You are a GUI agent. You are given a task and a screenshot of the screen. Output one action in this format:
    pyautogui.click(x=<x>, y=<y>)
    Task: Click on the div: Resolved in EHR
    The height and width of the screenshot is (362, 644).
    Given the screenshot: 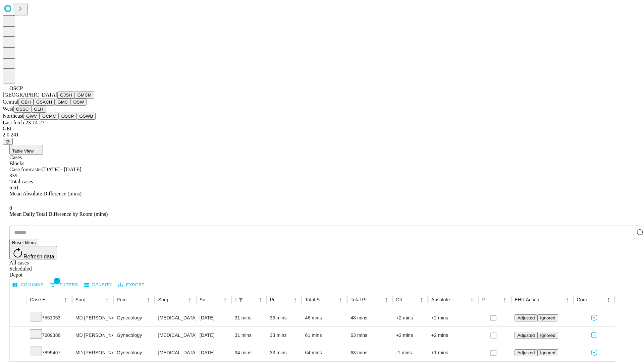 What is the action you would take?
    pyautogui.click(x=486, y=300)
    